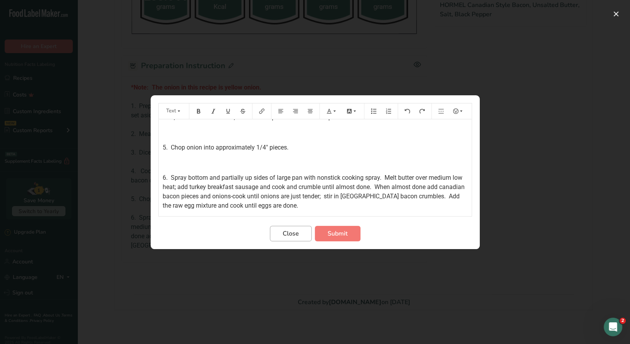  Describe the element at coordinates (338, 234) in the screenshot. I see `button: Submit` at that location.